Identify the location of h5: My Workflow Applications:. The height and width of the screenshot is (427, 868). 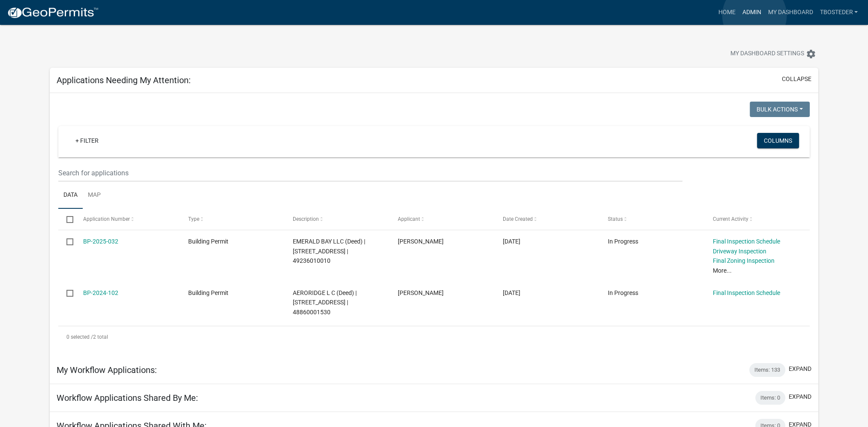
(106, 370).